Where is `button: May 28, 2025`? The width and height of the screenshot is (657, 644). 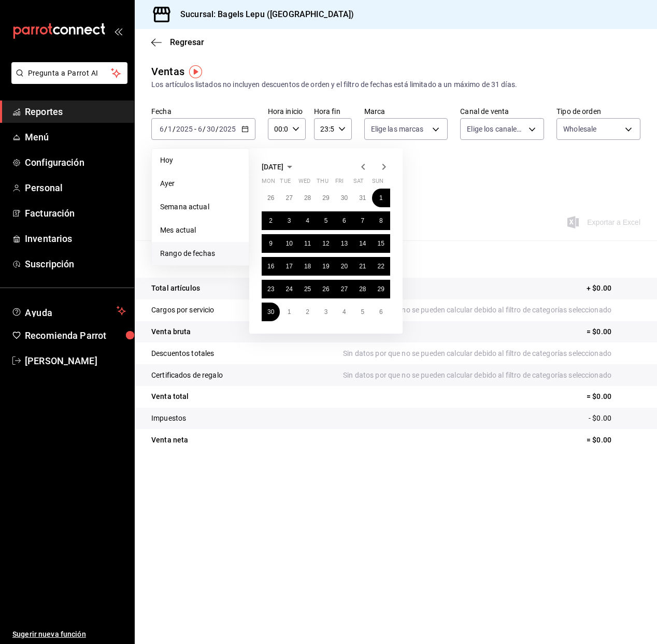 button: May 28, 2025 is located at coordinates (307, 198).